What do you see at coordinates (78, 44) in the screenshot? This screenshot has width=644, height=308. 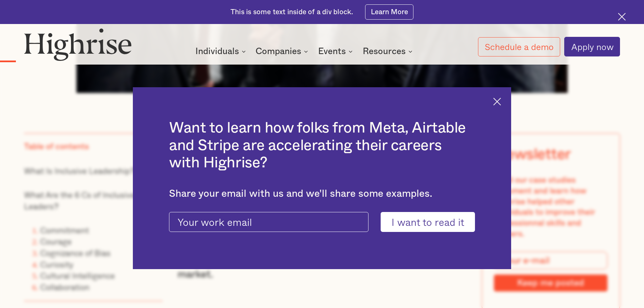 I see `img: Highrise logo` at bounding box center [78, 44].